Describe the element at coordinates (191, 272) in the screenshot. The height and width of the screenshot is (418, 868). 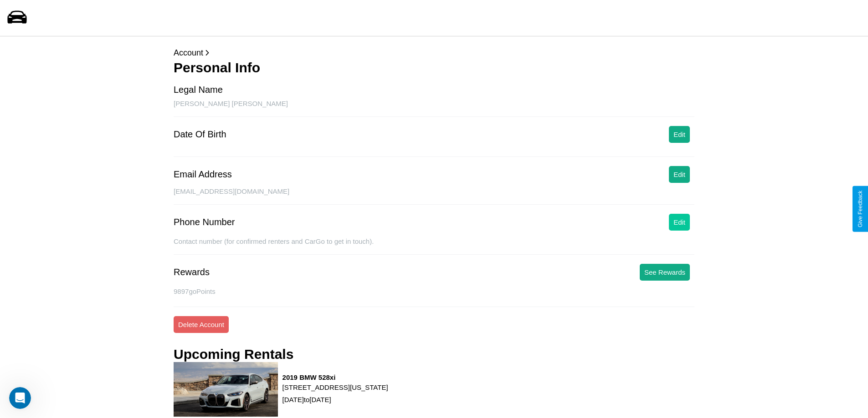
I see `div: Rewards` at that location.